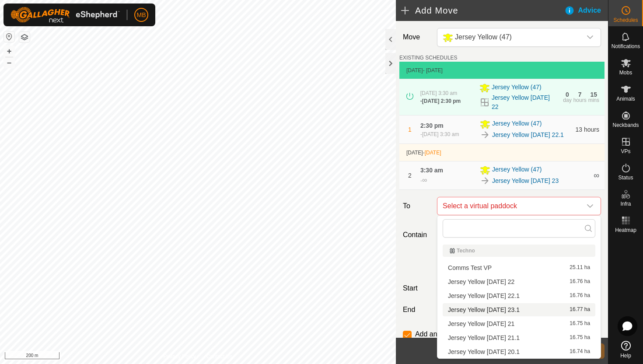 The height and width of the screenshot is (364, 643). I want to click on span: Mobs, so click(626, 73).